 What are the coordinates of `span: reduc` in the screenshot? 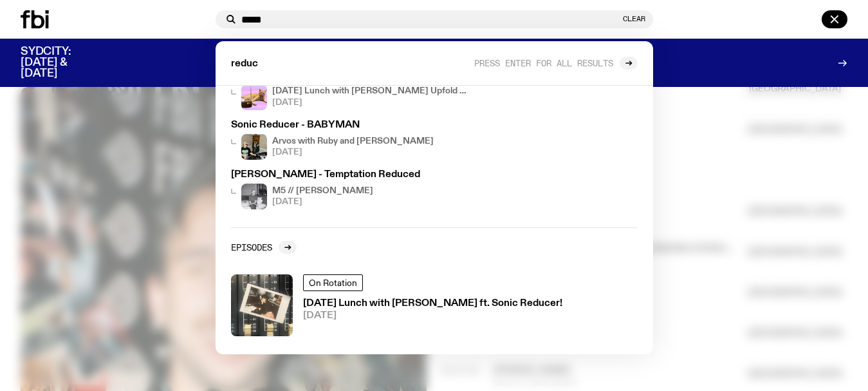 It's located at (245, 63).